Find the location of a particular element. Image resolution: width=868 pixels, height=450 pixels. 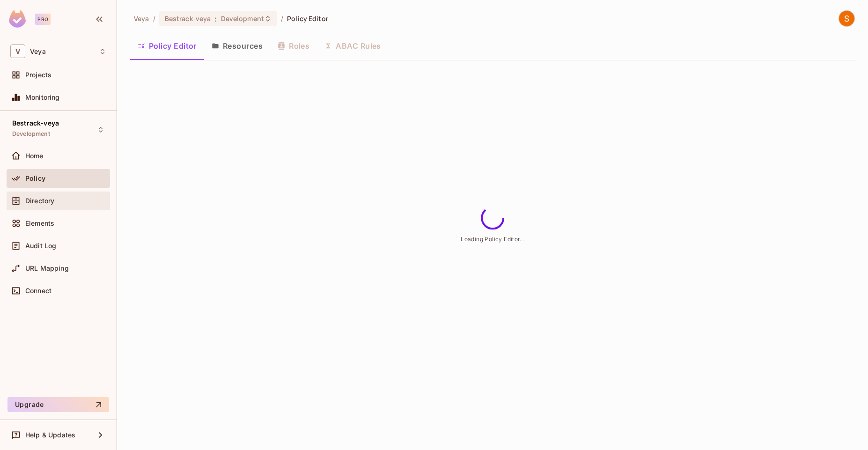

span: V is located at coordinates (18, 51).